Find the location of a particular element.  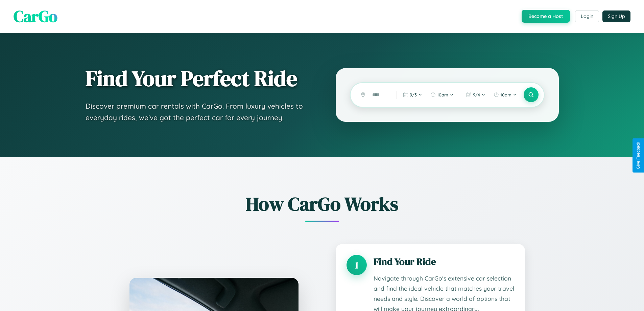

h3: Find Your Ride is located at coordinates (444, 261).